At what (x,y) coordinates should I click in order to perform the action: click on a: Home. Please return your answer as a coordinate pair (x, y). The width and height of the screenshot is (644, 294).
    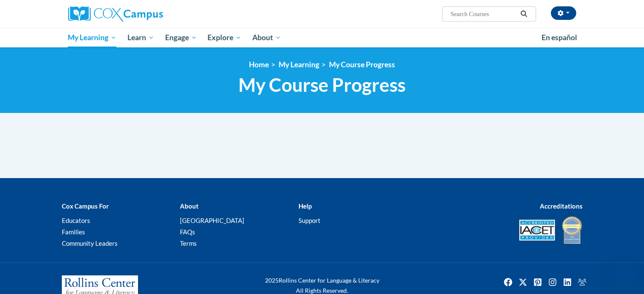
    Looking at the image, I should click on (259, 65).